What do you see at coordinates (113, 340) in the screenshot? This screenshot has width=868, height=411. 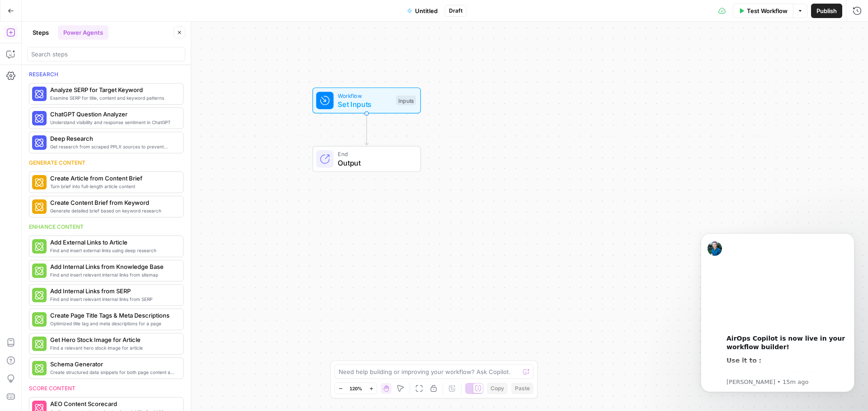 I see `span: Get Hero Stock Image for Article` at bounding box center [113, 340].